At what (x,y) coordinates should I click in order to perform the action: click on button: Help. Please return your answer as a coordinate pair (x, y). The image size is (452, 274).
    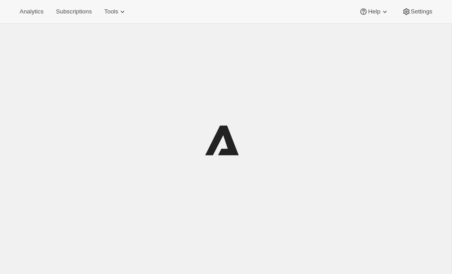
    Looking at the image, I should click on (374, 12).